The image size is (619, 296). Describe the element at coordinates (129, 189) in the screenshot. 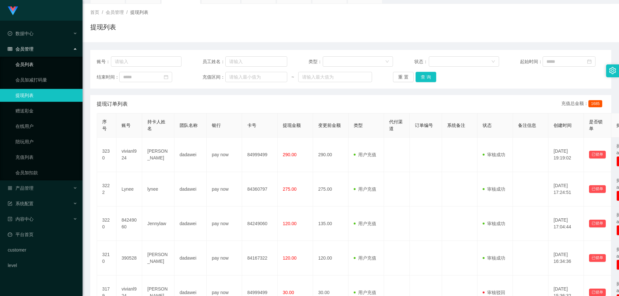

I see `td: Lynee` at that location.